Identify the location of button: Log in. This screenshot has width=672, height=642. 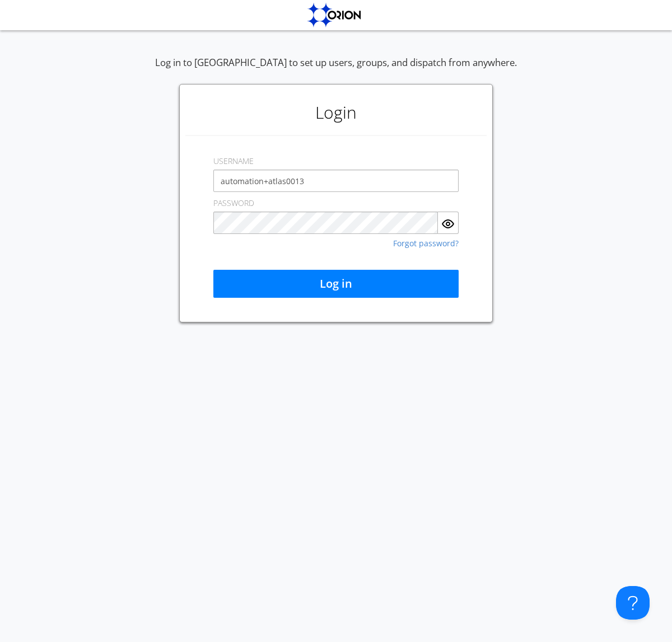
(336, 284).